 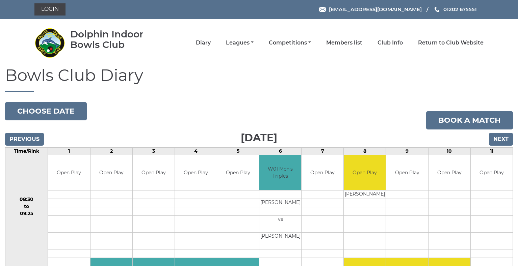 I want to click on img: Dolphin Indoor Bowls Club, so click(x=50, y=43).